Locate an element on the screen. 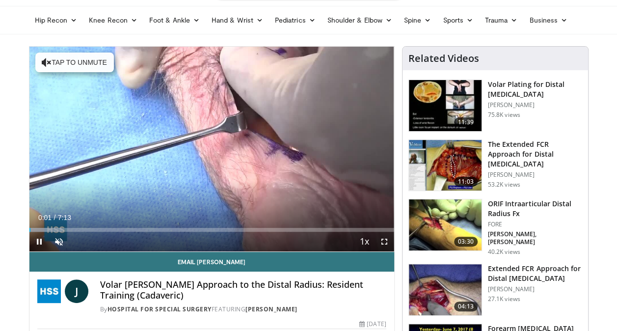 The width and height of the screenshot is (617, 331). button: Playback Rate is located at coordinates (365, 241).